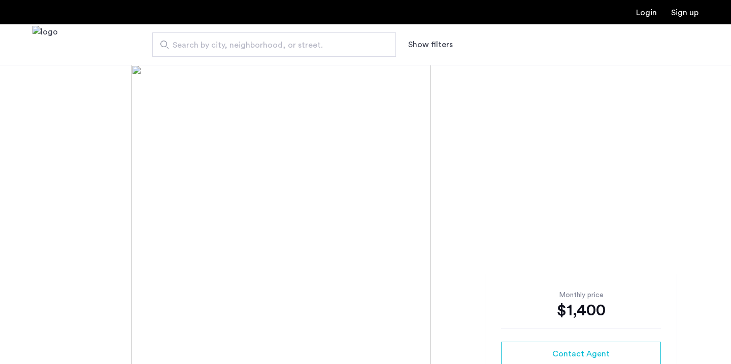  I want to click on img: logo, so click(45, 45).